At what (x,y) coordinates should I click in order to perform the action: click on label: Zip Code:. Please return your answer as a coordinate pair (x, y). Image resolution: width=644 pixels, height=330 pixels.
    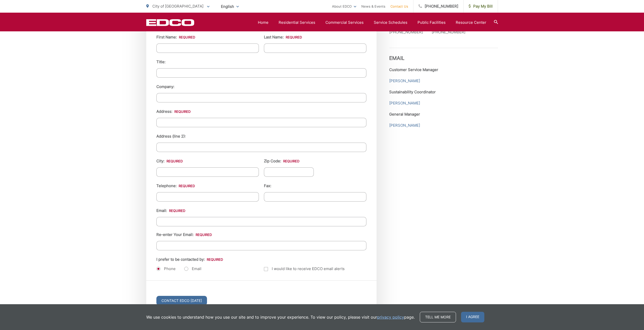
    Looking at the image, I should click on (282, 161).